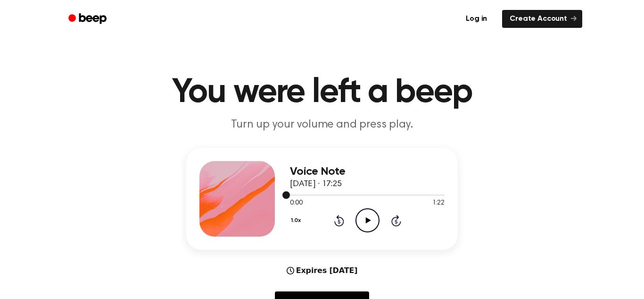 The image size is (644, 299). What do you see at coordinates (297, 220) in the screenshot?
I see `button: 1.0x` at bounding box center [297, 220].